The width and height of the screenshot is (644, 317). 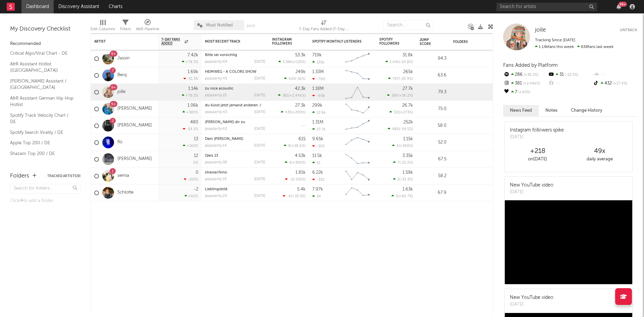 I want to click on span: -6, so click(x=289, y=196).